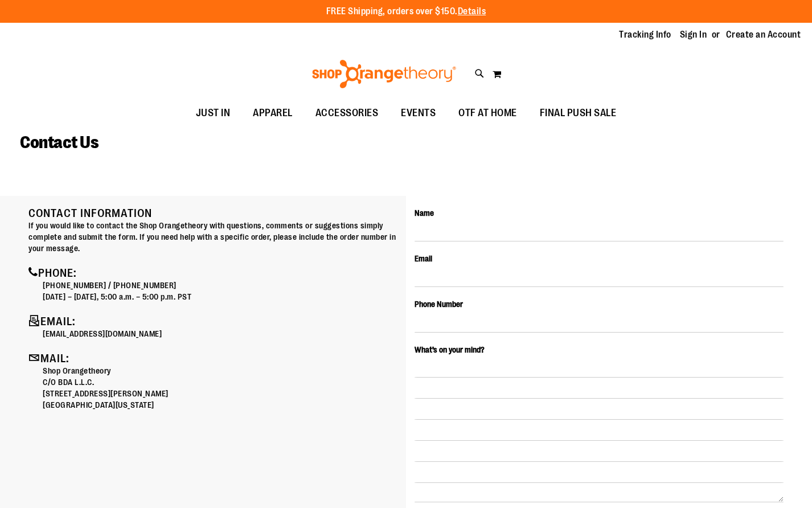  Describe the element at coordinates (273, 113) in the screenshot. I see `span: APPAREL` at that location.